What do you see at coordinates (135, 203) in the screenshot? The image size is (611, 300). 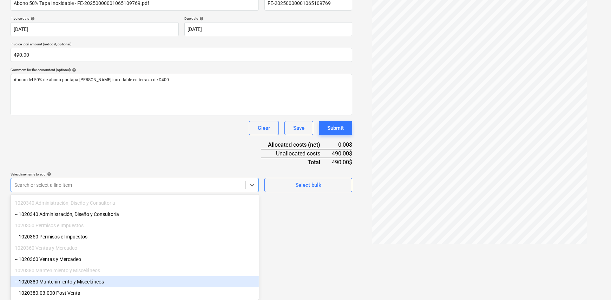 I see `div: 1020340 Administración, Diseño y Consultoría` at bounding box center [135, 203].